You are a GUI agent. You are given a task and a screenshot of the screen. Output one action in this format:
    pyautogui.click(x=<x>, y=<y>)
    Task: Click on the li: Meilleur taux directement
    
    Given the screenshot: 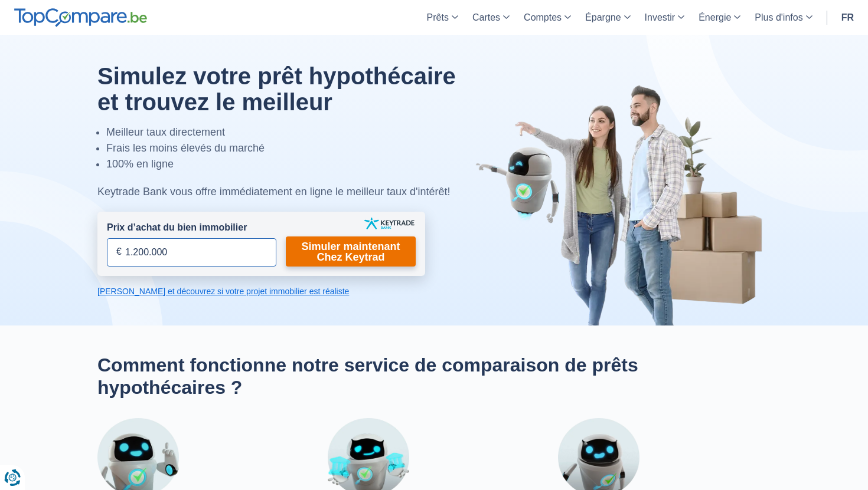 What is the action you would take?
    pyautogui.click(x=295, y=132)
    